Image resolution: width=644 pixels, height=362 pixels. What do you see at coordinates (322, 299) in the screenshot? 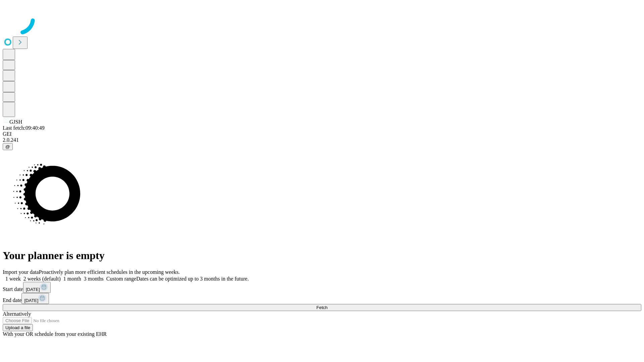
I see `div: End date` at bounding box center [322, 299].